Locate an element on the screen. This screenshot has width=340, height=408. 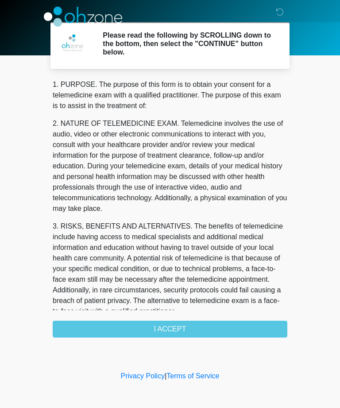
img: Agent Avatar is located at coordinates (73, 44).